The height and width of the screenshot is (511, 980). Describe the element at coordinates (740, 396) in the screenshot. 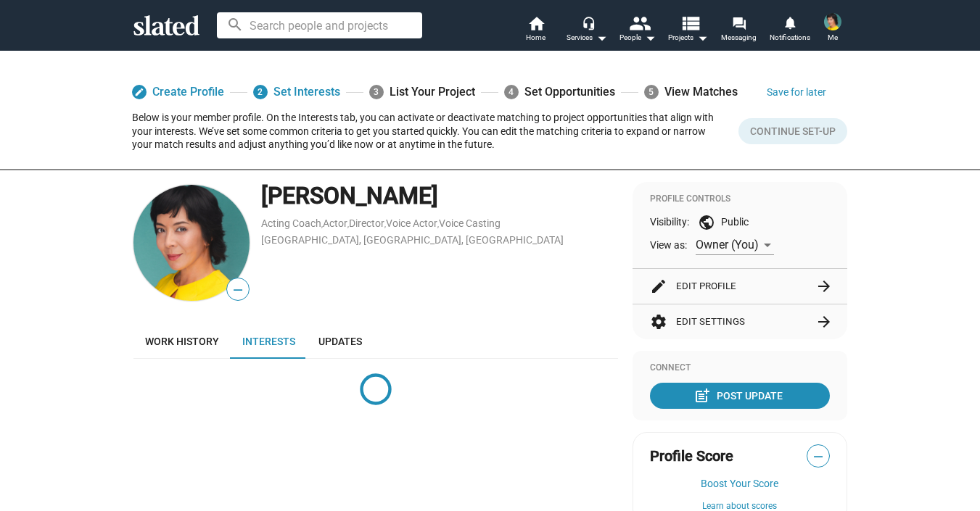

I see `button: Post Update` at that location.